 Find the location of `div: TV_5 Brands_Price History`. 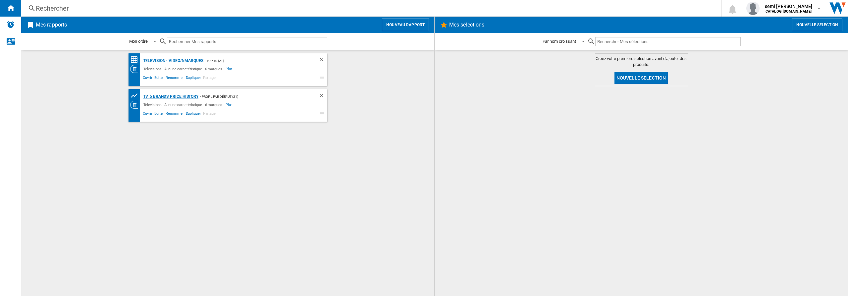

div: TV_5 Brands_Price History is located at coordinates (170, 96).